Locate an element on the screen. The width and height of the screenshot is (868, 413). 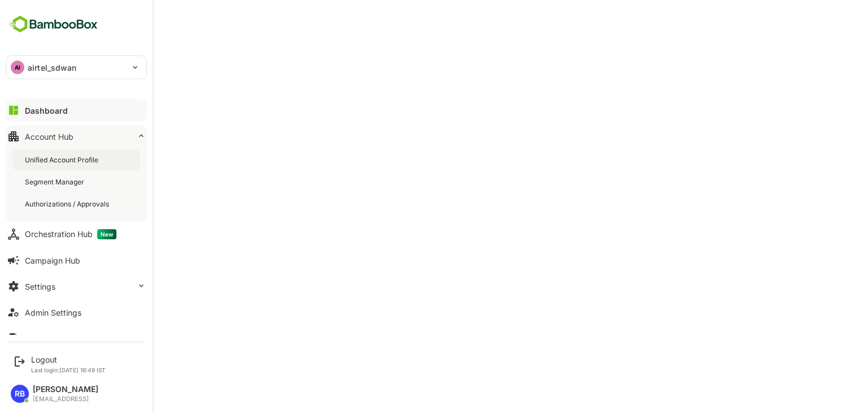
p: airtel_sdwan is located at coordinates (52, 67).